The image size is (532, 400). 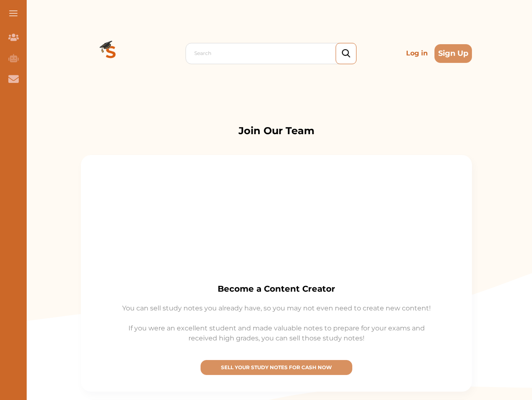 I want to click on p: Join Our Team, so click(x=276, y=131).